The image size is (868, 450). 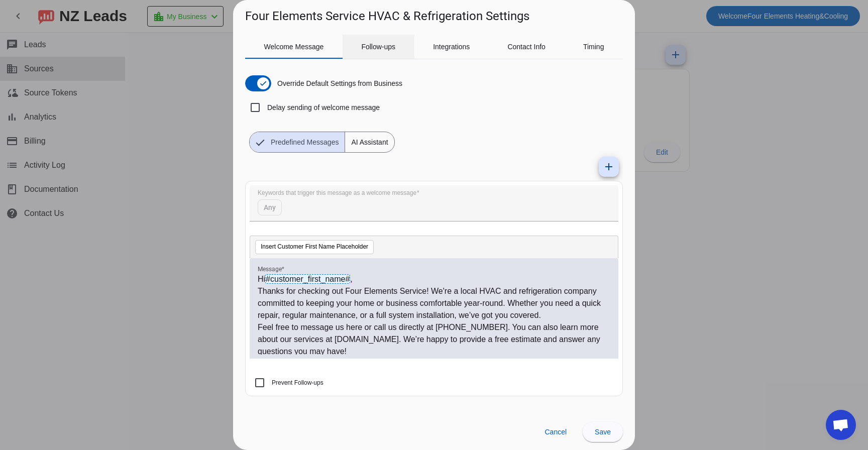 What do you see at coordinates (338, 193) in the screenshot?
I see `mat-label: Keywords that trigger this message as a welcome message` at bounding box center [338, 193].